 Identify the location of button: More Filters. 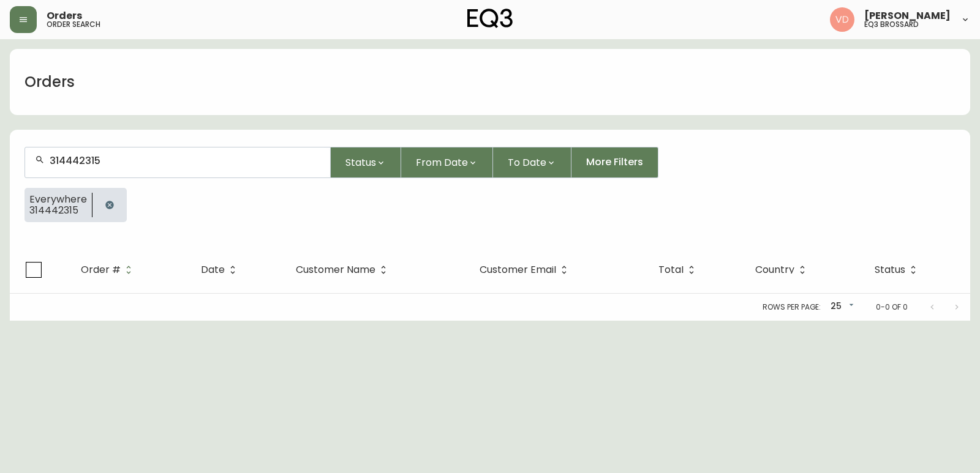
(615, 162).